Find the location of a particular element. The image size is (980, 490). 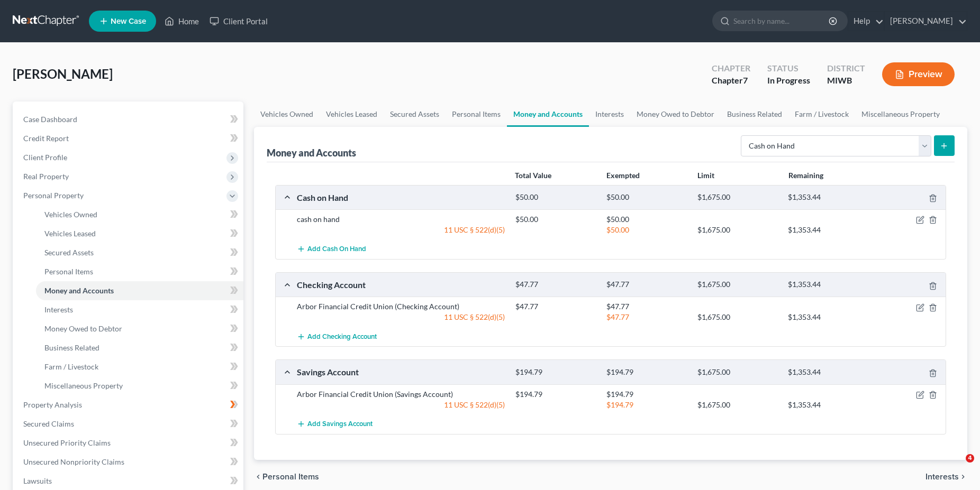

a: Client Portal is located at coordinates (238, 21).